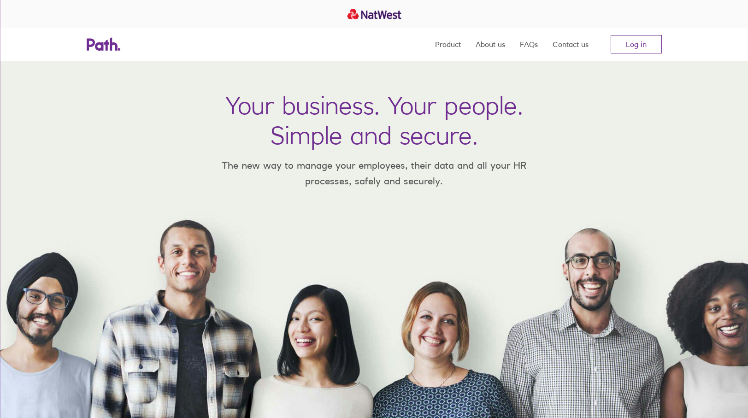 This screenshot has width=748, height=418. I want to click on a: Log in, so click(636, 44).